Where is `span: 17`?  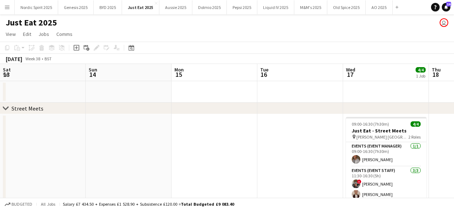
span: 17 is located at coordinates (350, 74).